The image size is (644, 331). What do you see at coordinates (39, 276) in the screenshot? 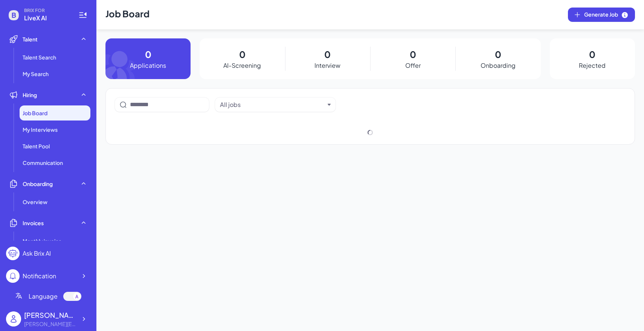
I see `div: Notification` at bounding box center [39, 276].